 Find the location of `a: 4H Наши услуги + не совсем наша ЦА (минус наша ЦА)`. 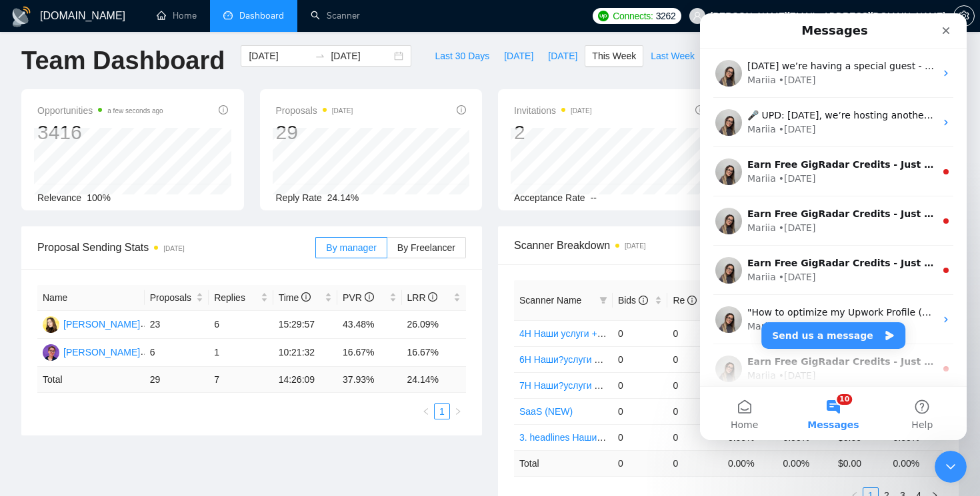

a: 4H Наши услуги + не совсем наша ЦА (минус наша ЦА) is located at coordinates (640, 333).